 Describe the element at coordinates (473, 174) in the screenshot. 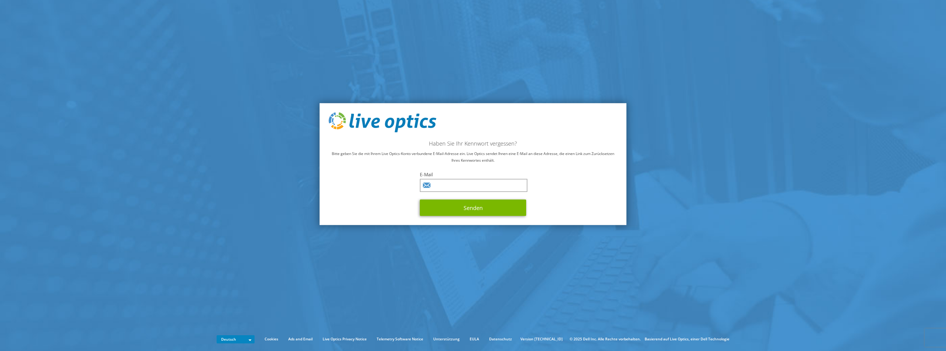

I see `label: E-Mail` at that location.